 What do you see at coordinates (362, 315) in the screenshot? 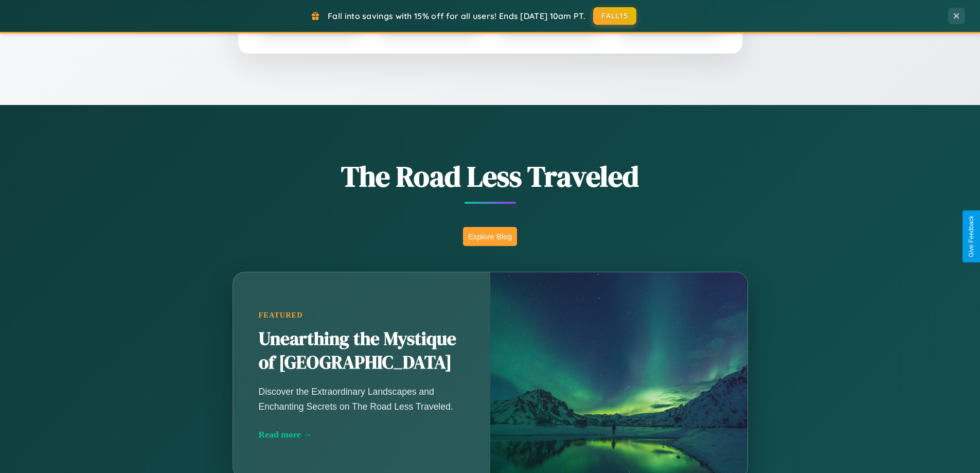
I see `div: Featured` at bounding box center [362, 315].